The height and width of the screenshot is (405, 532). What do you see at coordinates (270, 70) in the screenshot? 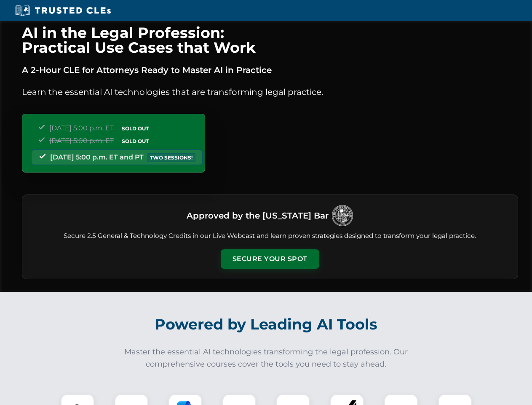
I see `p: A 2-Hour CLE for Attorneys Ready to Master AI in Practice` at bounding box center [270, 70].